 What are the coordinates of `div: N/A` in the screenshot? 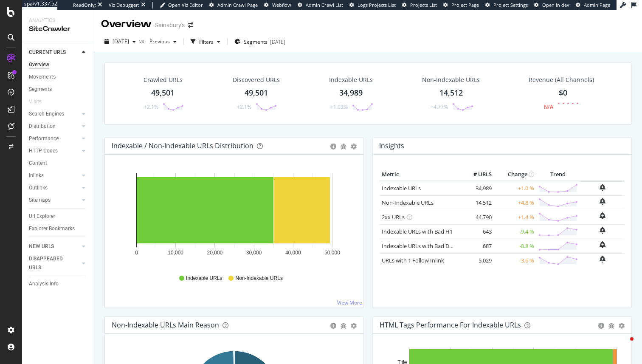 It's located at (548, 107).